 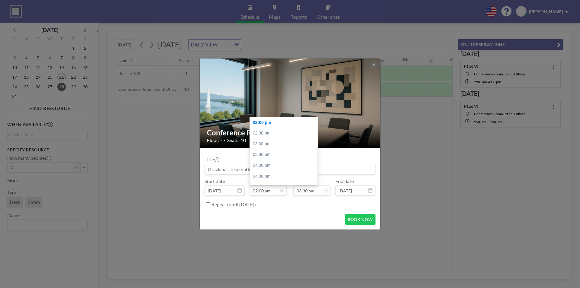 I want to click on img: 537.png, so click(x=290, y=104).